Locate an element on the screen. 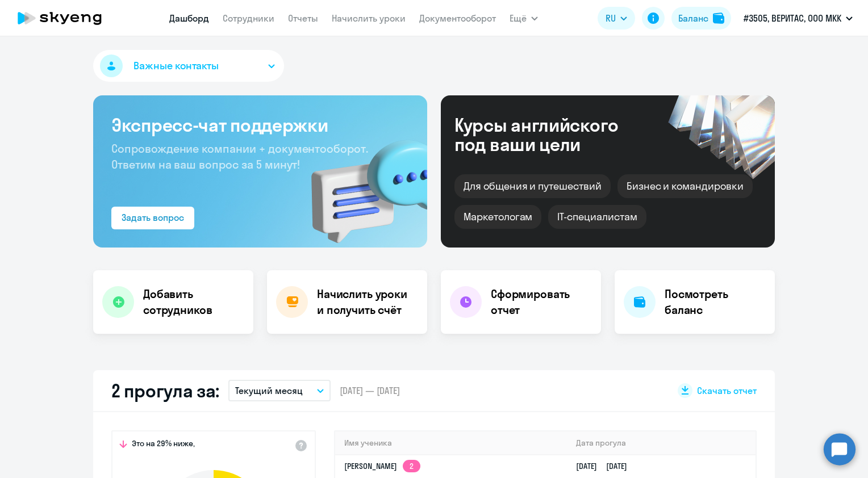  a: Балансbalance is located at coordinates (701, 18).